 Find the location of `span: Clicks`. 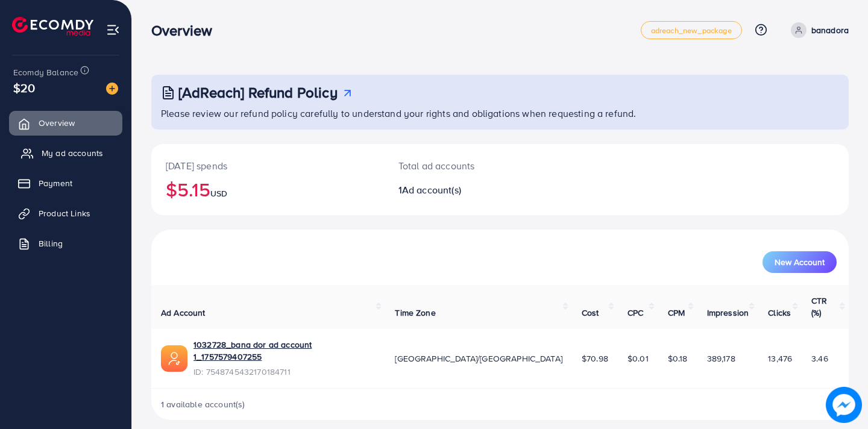

span: Clicks is located at coordinates (779, 313).